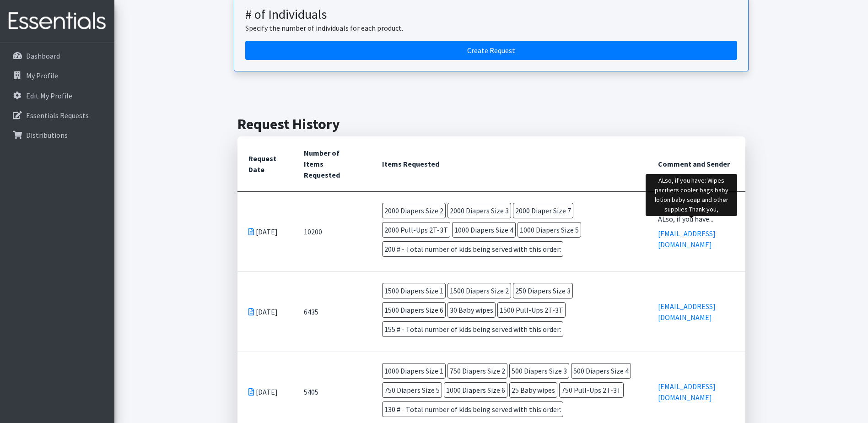  I want to click on th: Request Date, so click(266, 164).